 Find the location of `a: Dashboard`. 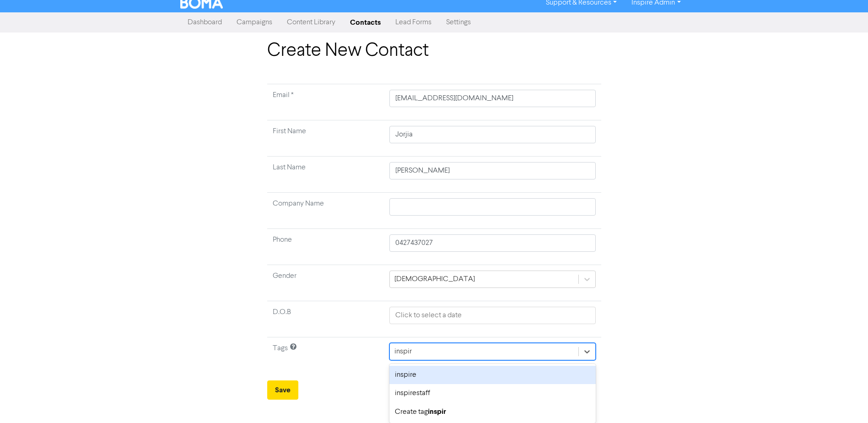

a: Dashboard is located at coordinates (204, 22).